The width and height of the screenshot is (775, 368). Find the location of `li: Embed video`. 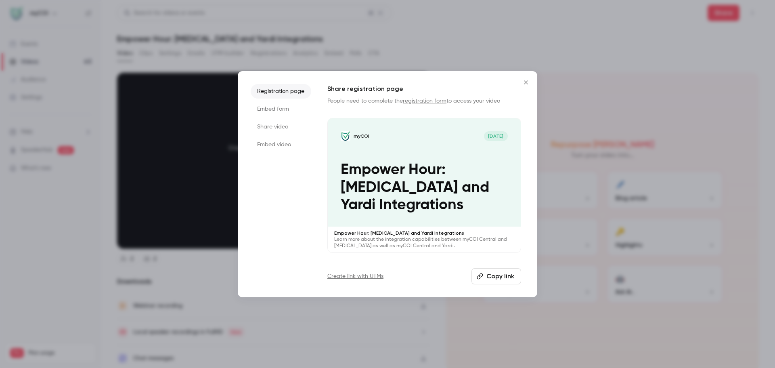

li: Embed video is located at coordinates (281, 144).